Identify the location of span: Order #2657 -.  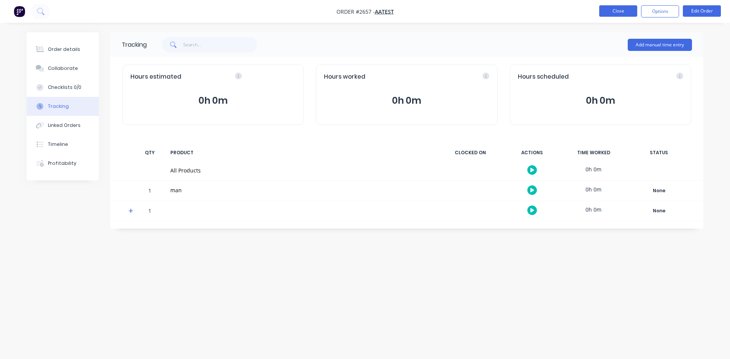
(355, 11).